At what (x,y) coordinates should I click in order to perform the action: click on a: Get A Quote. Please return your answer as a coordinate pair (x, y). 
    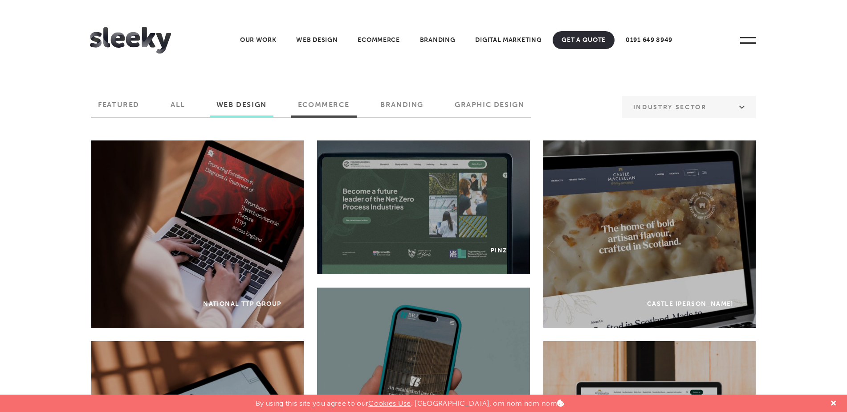
    Looking at the image, I should click on (584, 40).